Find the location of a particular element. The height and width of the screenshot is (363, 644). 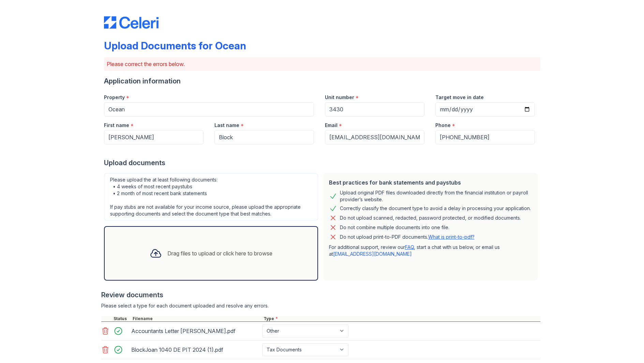

div: Please upload the at least following documents: • 4 weeks of most recent paystubs • 2 month of mo... is located at coordinates (211, 197).